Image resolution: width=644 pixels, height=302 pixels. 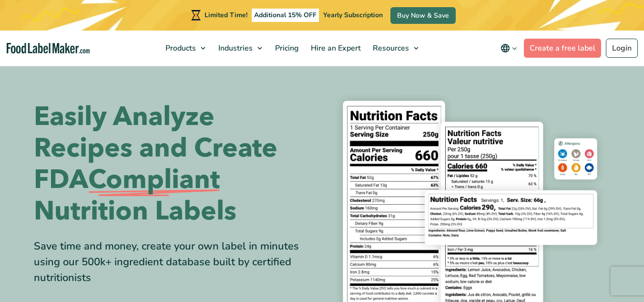 What do you see at coordinates (175, 164) in the screenshot?
I see `h1: Easily Analyze Recipes and Create FDA Nutrition Labels` at bounding box center [175, 164].